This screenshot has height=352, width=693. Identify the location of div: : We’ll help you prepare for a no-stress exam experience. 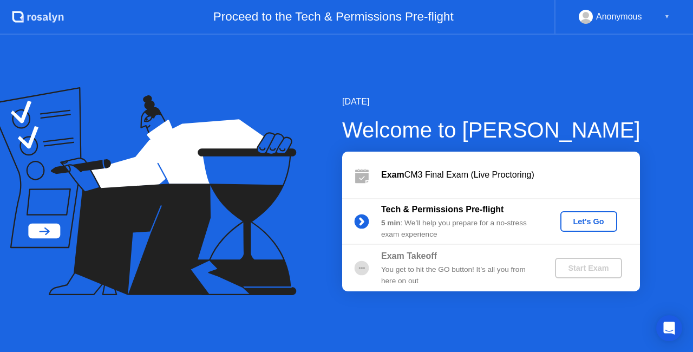
(459, 228).